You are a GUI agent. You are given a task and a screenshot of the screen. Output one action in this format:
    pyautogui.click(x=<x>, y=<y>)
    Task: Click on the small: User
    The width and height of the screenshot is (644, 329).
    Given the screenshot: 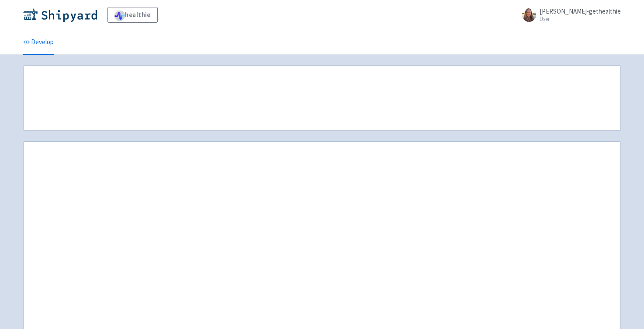 What is the action you would take?
    pyautogui.click(x=580, y=19)
    